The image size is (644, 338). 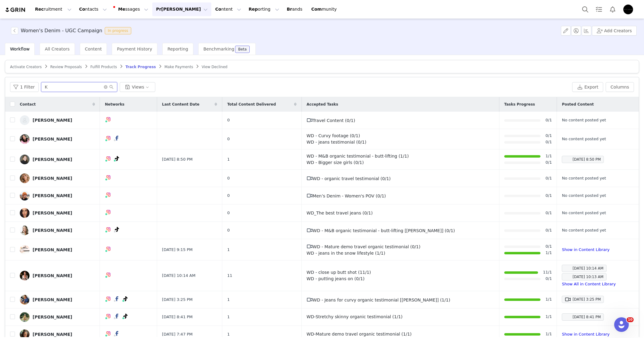 I want to click on span: WD - jeans testimonial (0/1), so click(x=337, y=142).